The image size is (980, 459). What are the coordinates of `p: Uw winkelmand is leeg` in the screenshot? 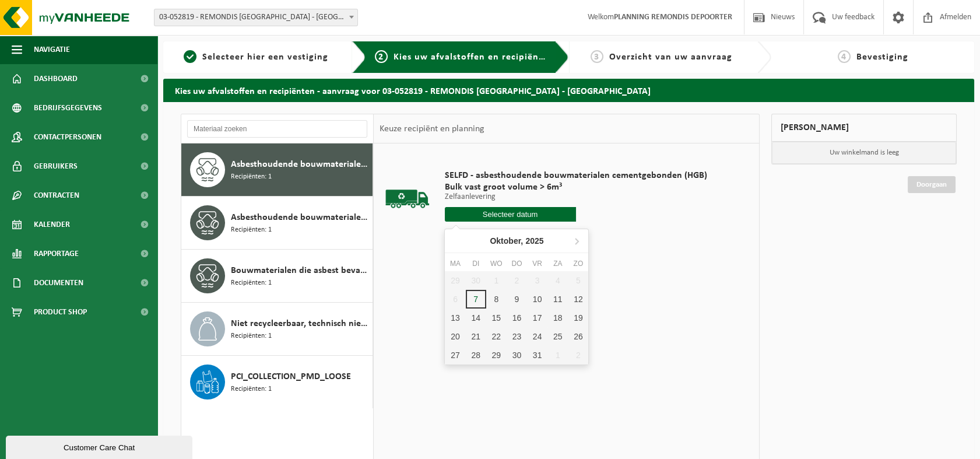 It's located at (864, 153).